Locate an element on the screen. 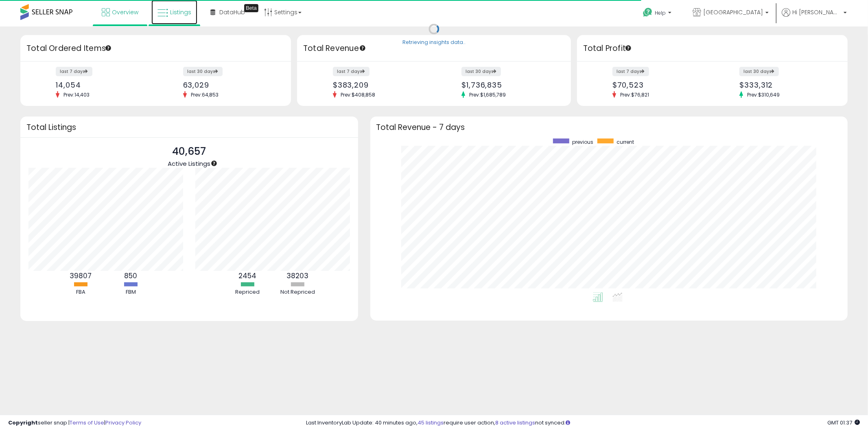 The width and height of the screenshot is (868, 431). h3: Total Revenue is located at coordinates (434, 48).